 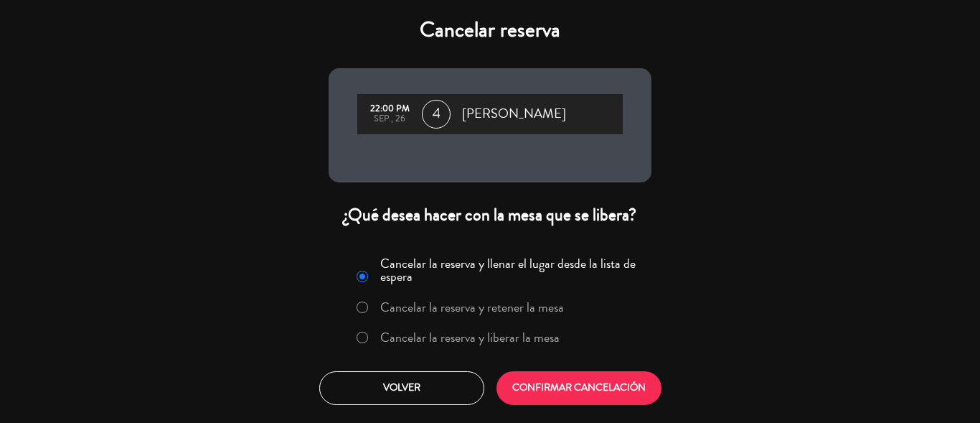 I want to click on div: 22:00 PM, so click(x=389, y=109).